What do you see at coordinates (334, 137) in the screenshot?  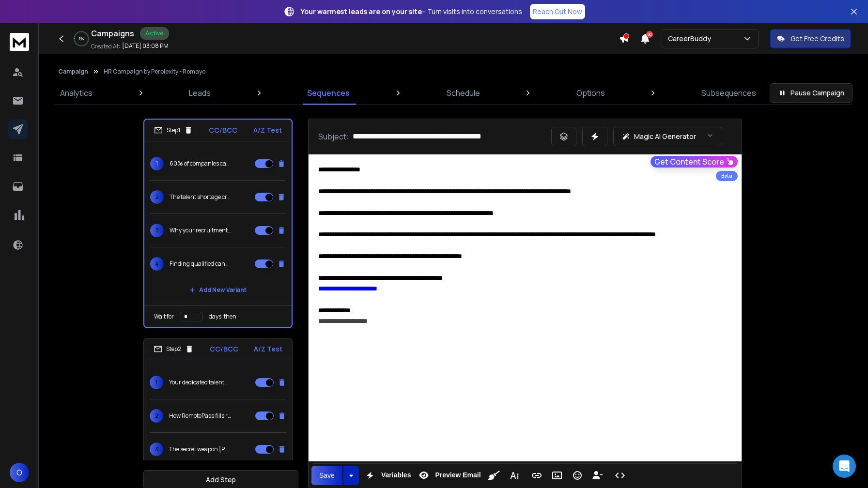 I see `p: Subject:` at bounding box center [334, 137].